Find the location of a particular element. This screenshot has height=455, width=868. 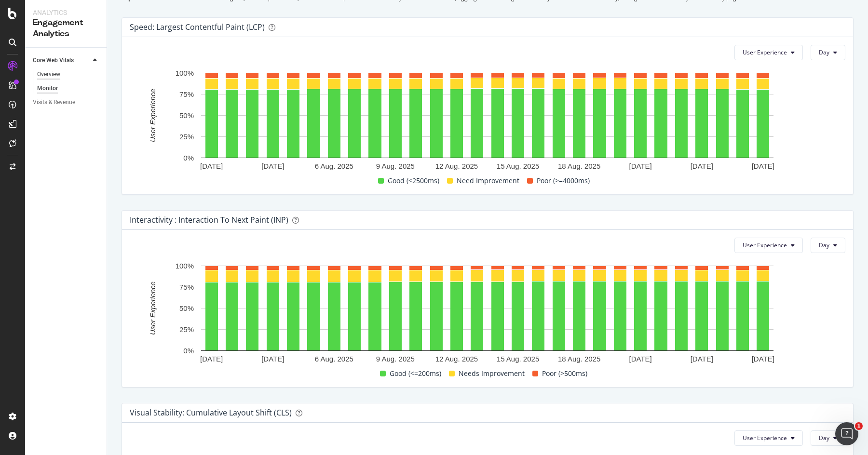

span: Poor (>=4000ms) is located at coordinates (563, 181).